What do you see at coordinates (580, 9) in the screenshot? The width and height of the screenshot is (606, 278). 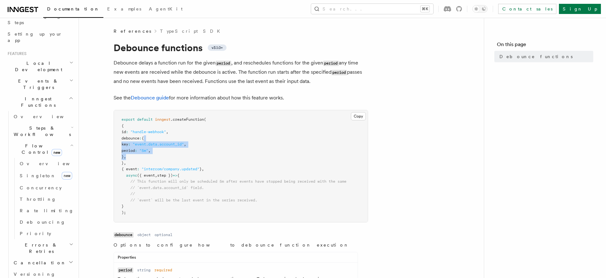 I see `a: Sign Up` at bounding box center [580, 9].